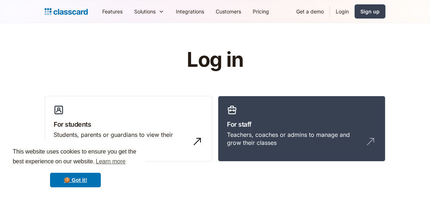 The image size is (430, 200). I want to click on div: Students, parents or guardians to view their profile and manage bookings, so click(121, 139).